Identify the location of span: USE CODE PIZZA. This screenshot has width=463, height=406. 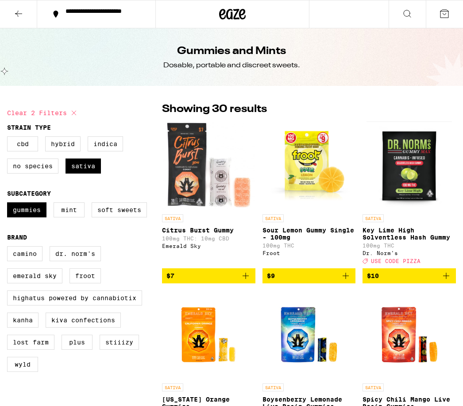
(396, 261).